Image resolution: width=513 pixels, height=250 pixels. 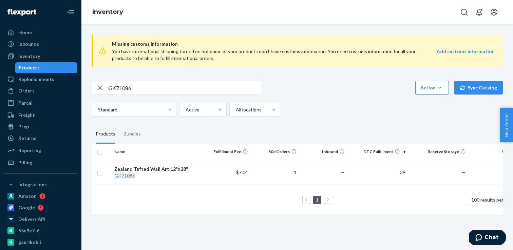 I want to click on input: Search inventory by name or sku, so click(x=185, y=88).